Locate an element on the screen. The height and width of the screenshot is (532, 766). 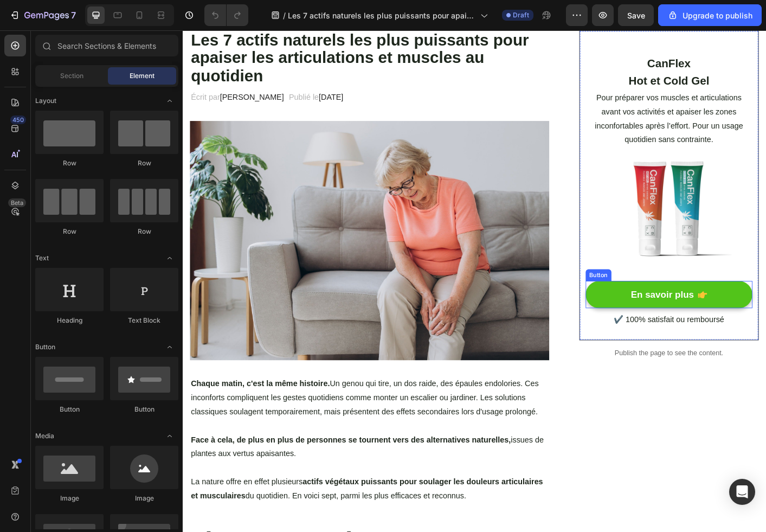
span: Text is located at coordinates (42, 258).